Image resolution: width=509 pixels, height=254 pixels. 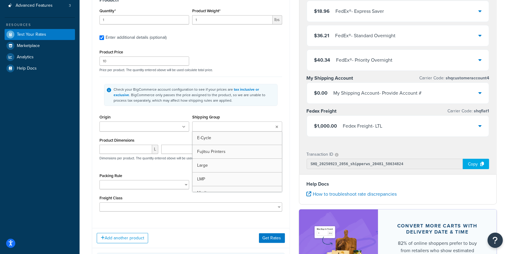 I want to click on label: Origin, so click(x=105, y=117).